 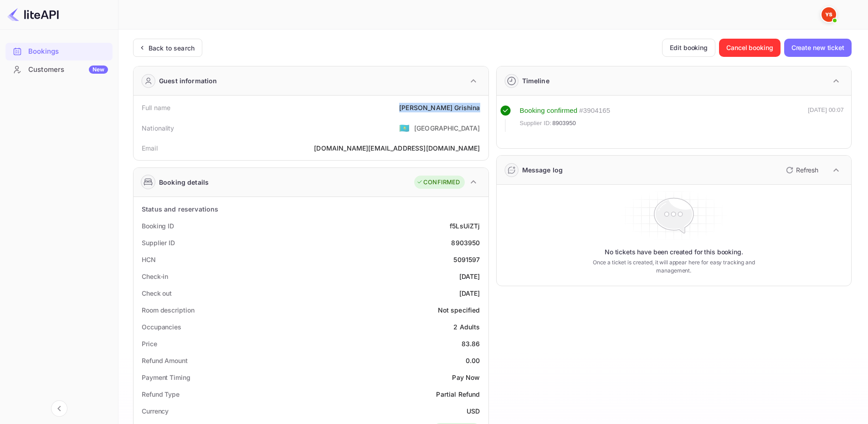 What do you see at coordinates (549, 111) in the screenshot?
I see `div: Booking confirmed` at bounding box center [549, 111].